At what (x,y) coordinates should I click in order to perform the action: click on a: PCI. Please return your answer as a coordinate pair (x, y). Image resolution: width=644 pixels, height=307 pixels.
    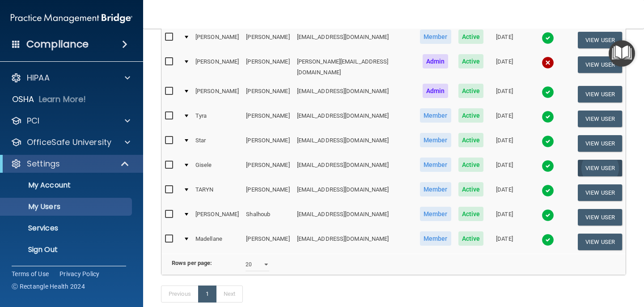
    Looking at the image, I should click on (70, 121).